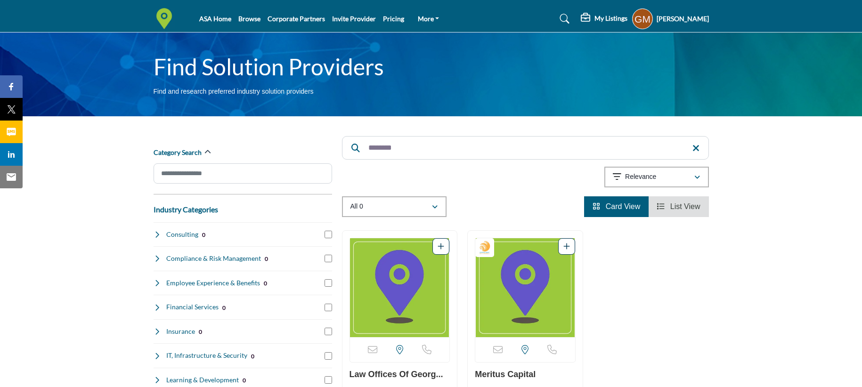 The image size is (862, 387). What do you see at coordinates (616, 207) in the screenshot?
I see `li: Card View` at bounding box center [616, 207].